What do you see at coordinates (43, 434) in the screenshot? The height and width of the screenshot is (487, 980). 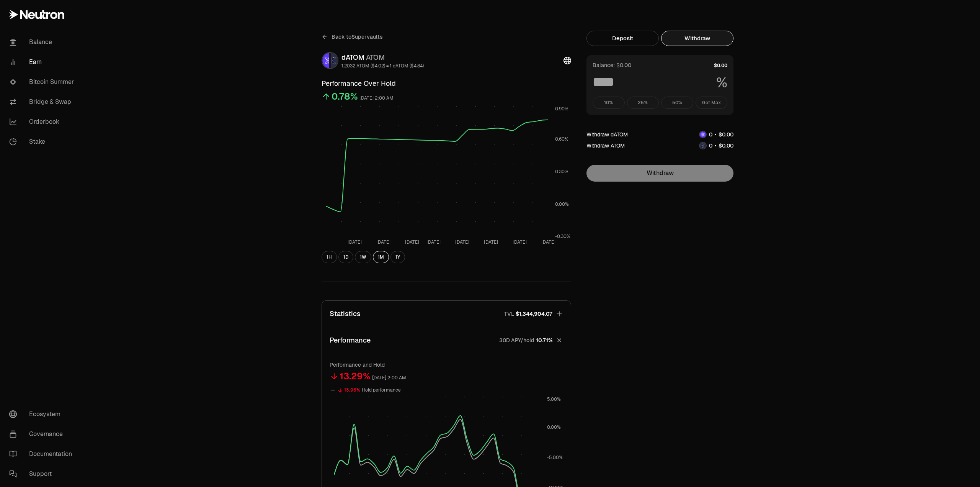 I see `a: Governance` at bounding box center [43, 434].